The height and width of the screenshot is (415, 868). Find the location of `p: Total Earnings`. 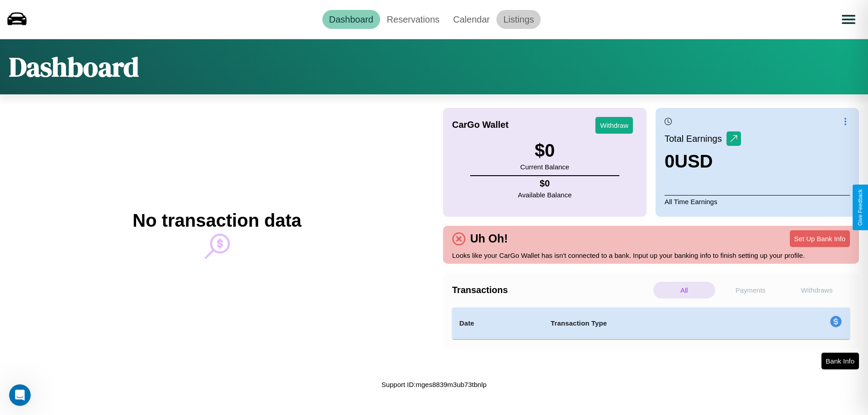

p: Total Earnings is located at coordinates (695, 139).